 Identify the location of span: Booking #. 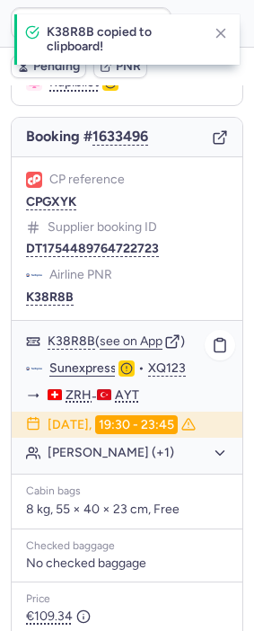
(87, 137).